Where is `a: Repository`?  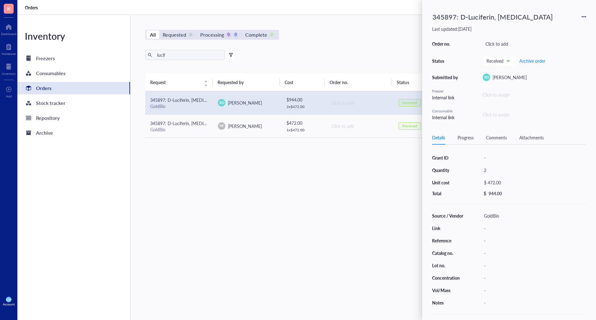
a: Repository is located at coordinates (74, 118).